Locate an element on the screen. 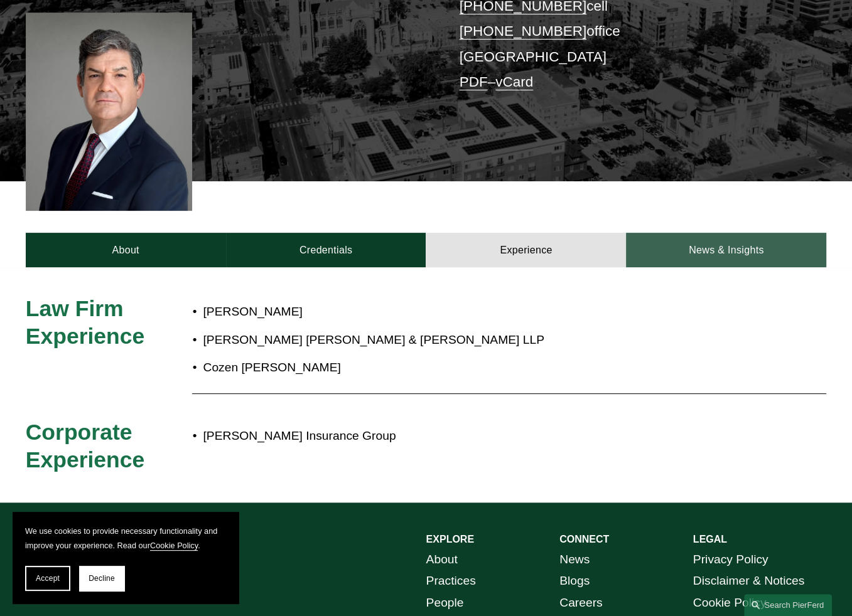 Image resolution: width=852 pixels, height=616 pixels. a: News is located at coordinates (574, 560).